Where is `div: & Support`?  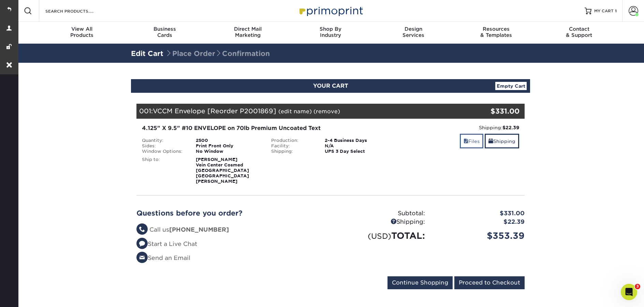 div: & Support is located at coordinates (579, 32).